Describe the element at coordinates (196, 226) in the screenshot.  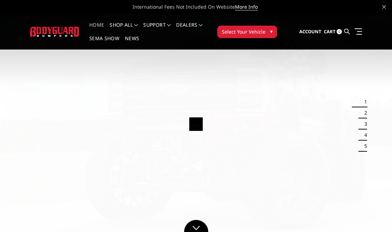
I see `a: Click to Down` at that location.